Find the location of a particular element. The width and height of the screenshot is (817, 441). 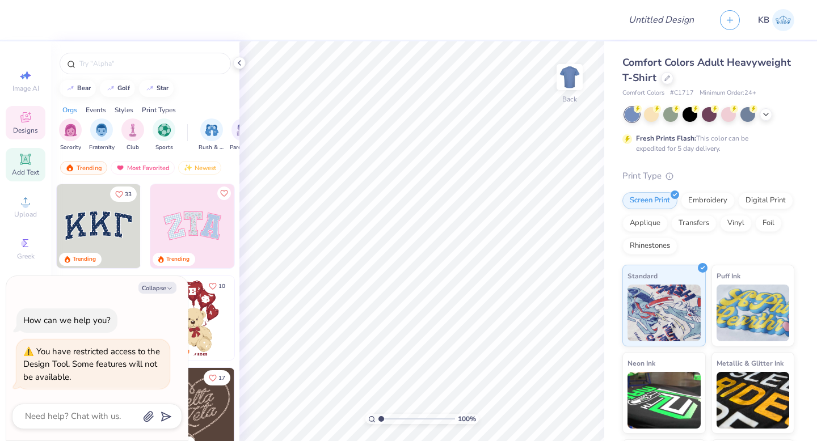

div: Transfers is located at coordinates (694, 224).